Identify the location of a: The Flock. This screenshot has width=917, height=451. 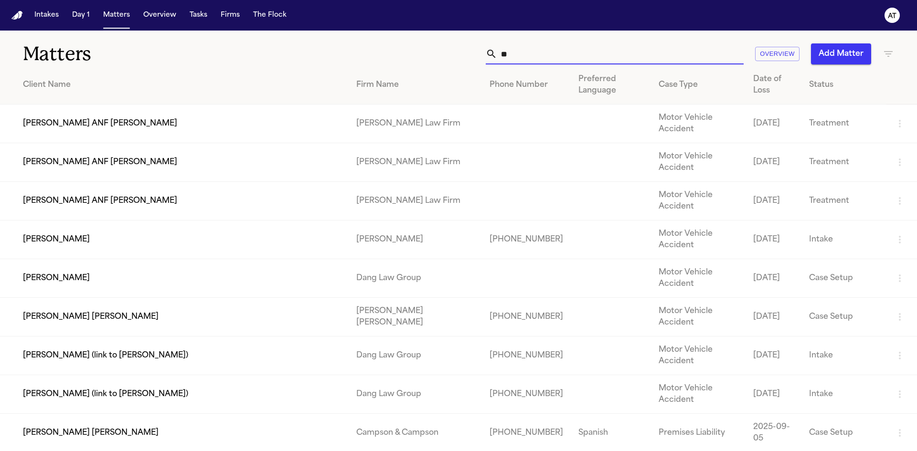
(270, 15).